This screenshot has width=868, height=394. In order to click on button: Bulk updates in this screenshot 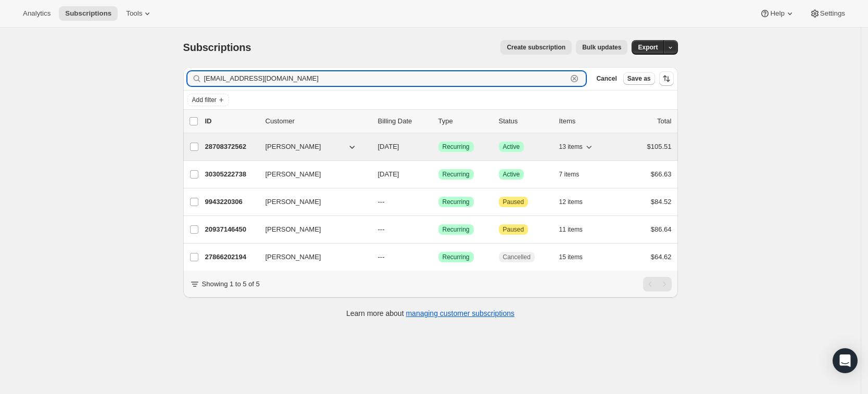, I will do `click(602, 47)`.